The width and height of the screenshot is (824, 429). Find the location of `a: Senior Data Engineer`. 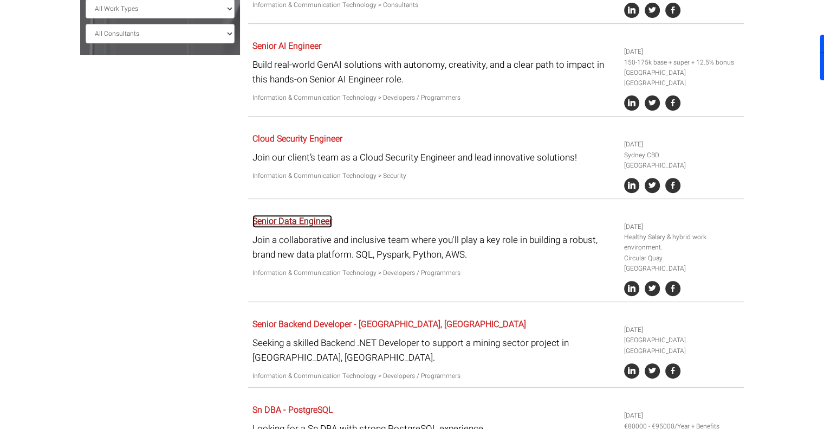

a: Senior Data Engineer is located at coordinates (292, 221).